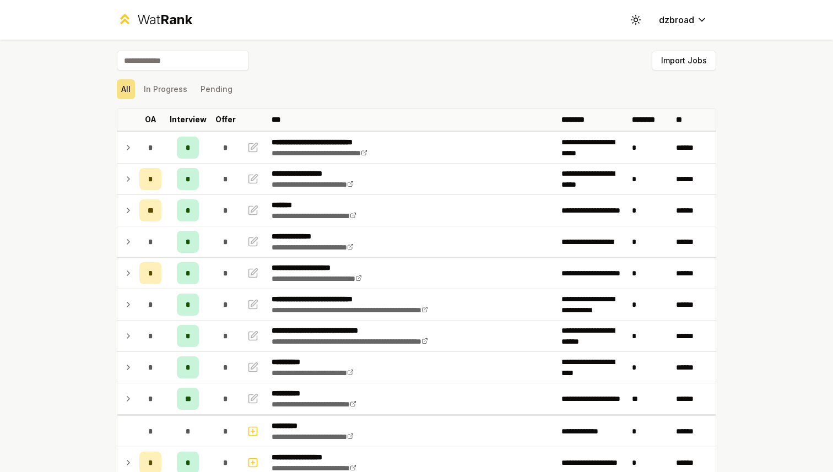  What do you see at coordinates (225, 120) in the screenshot?
I see `p: Offer` at bounding box center [225, 120].